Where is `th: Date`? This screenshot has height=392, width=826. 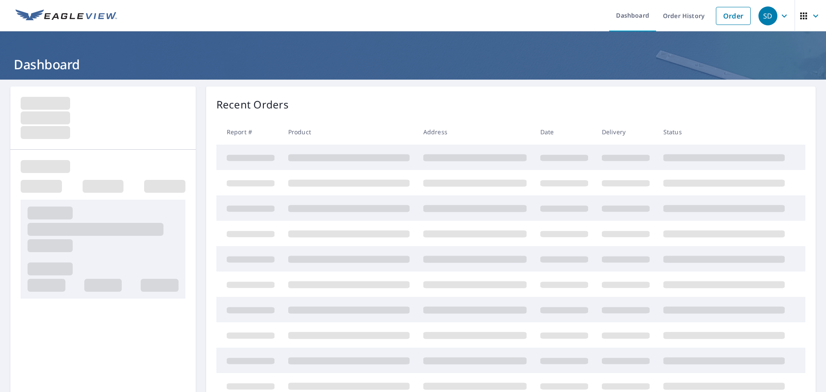
th: Date is located at coordinates (564, 132).